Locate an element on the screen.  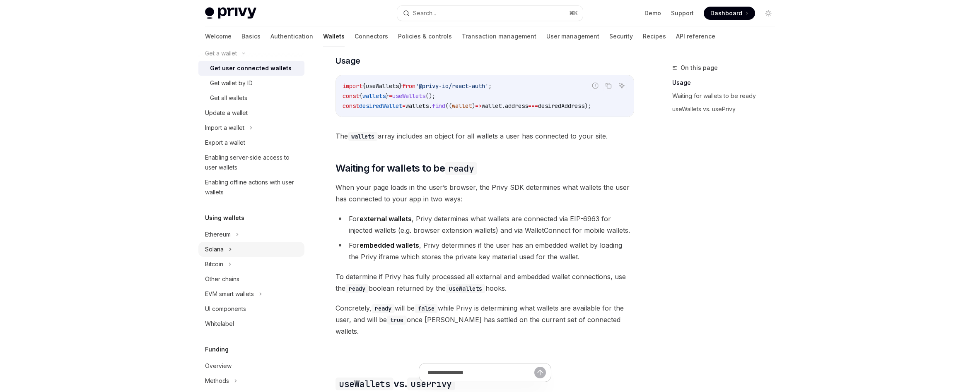
a: Transaction management is located at coordinates (499, 36).